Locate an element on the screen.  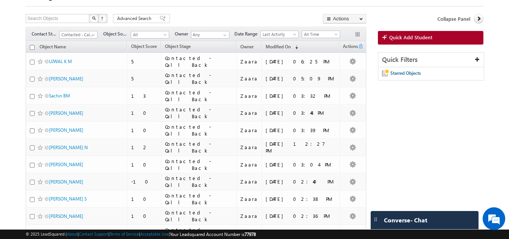
a: Object Stage is located at coordinates (178, 47).